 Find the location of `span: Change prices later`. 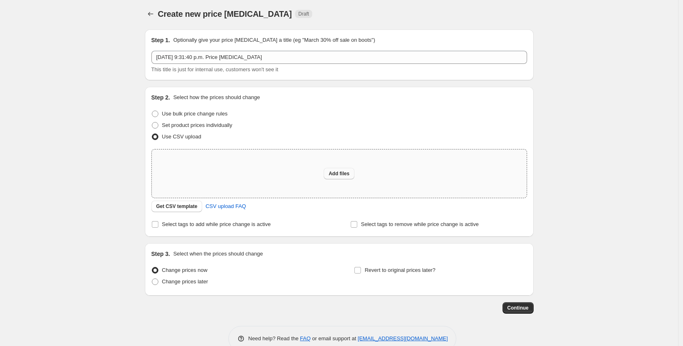

span: Change prices later is located at coordinates (185, 281).